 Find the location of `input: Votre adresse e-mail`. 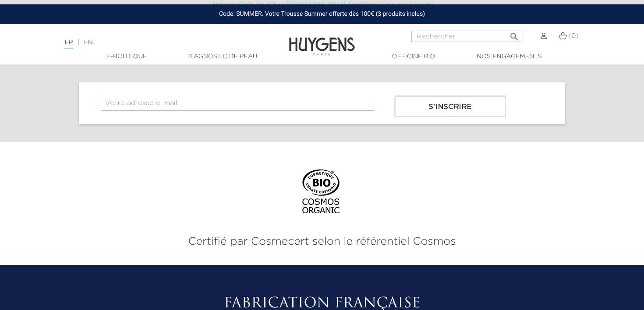

input: Votre adresse e-mail is located at coordinates (237, 103).